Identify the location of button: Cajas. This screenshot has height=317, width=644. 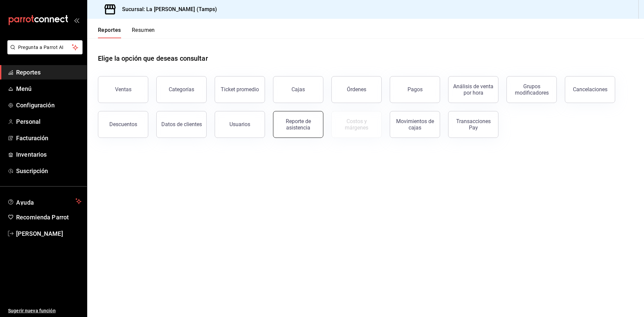
(298, 90).